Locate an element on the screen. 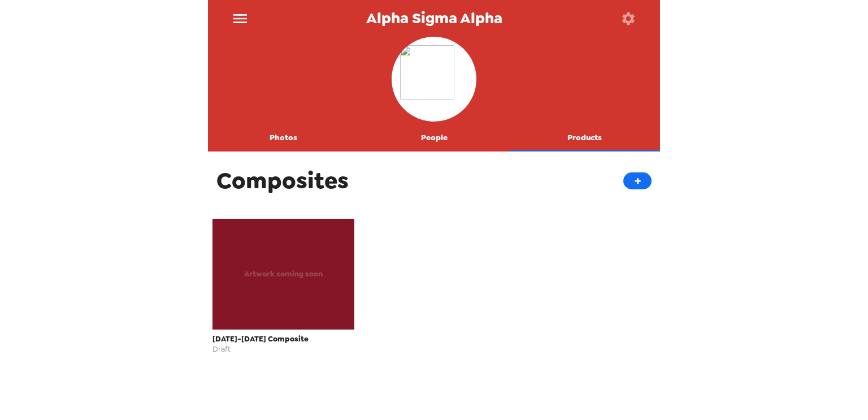  img: org logo is located at coordinates (434, 79).